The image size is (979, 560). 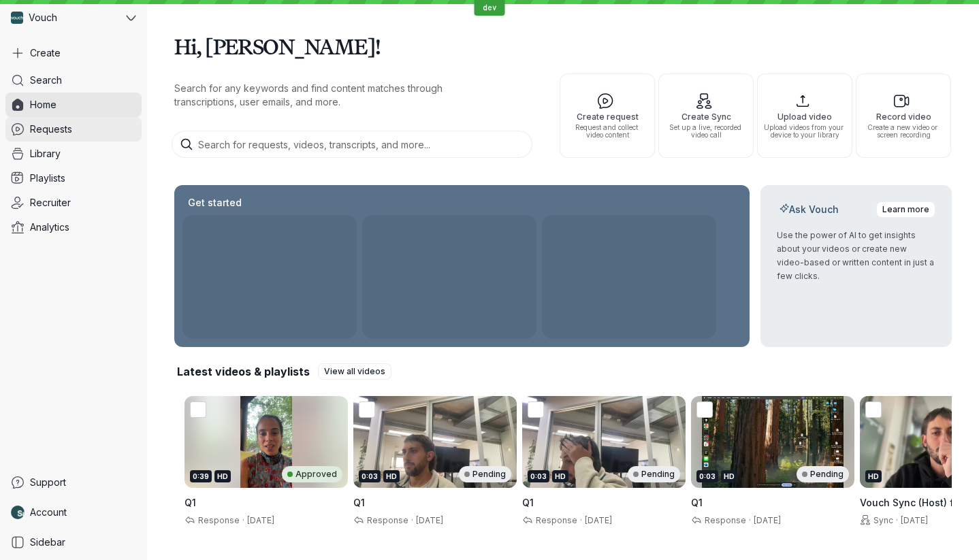 I want to click on button: Create requestRequest and collect video content, so click(x=607, y=115).